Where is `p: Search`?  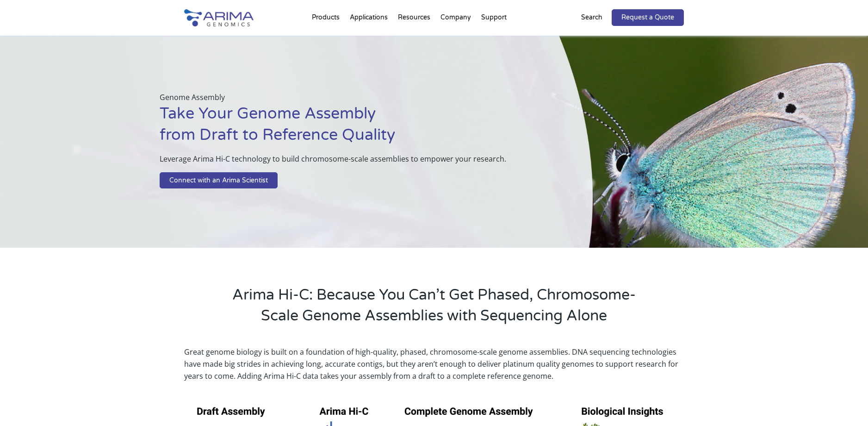 p: Search is located at coordinates (592, 17).